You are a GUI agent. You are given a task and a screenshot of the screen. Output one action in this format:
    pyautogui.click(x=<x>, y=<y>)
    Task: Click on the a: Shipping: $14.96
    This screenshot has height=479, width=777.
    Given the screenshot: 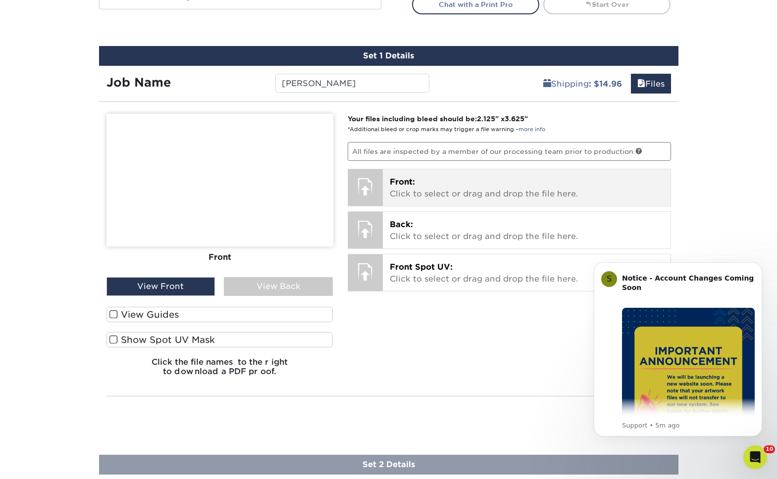 What is the action you would take?
    pyautogui.click(x=582, y=84)
    